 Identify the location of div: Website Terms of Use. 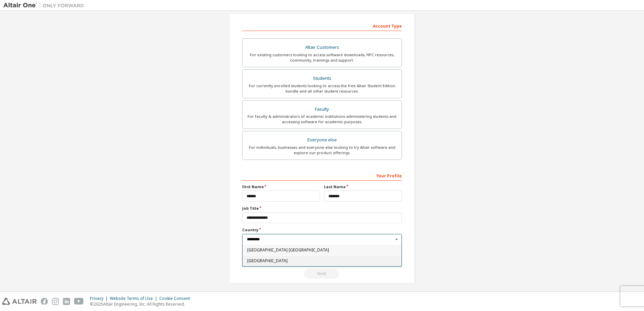
(134, 299).